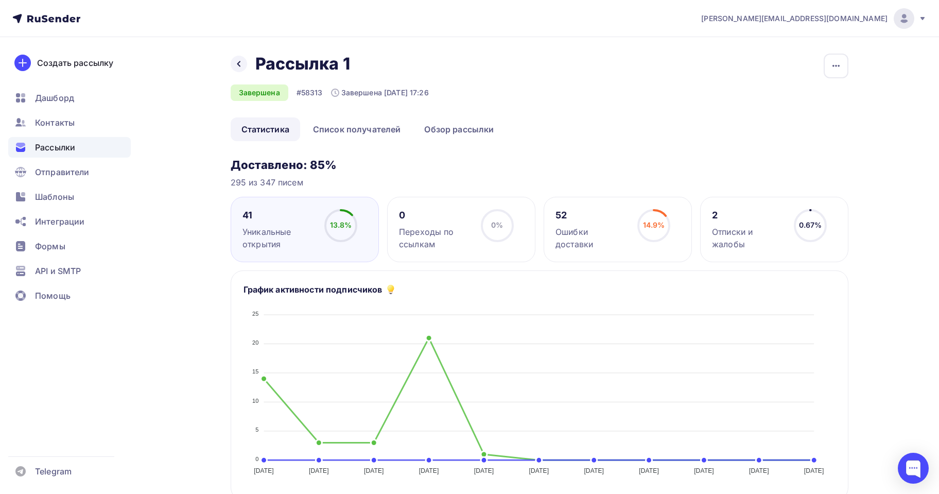 The height and width of the screenshot is (494, 939). I want to click on div: Завершена, so click(260, 93).